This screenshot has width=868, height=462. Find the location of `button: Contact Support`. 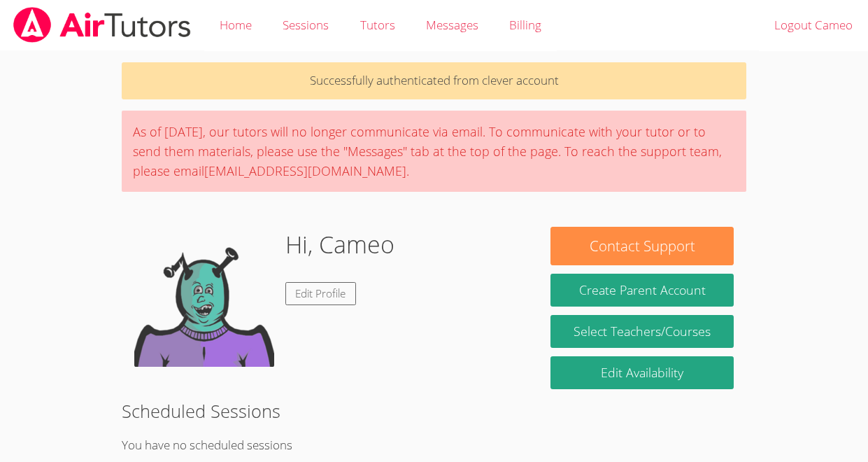

button: Contact Support is located at coordinates (642, 245).